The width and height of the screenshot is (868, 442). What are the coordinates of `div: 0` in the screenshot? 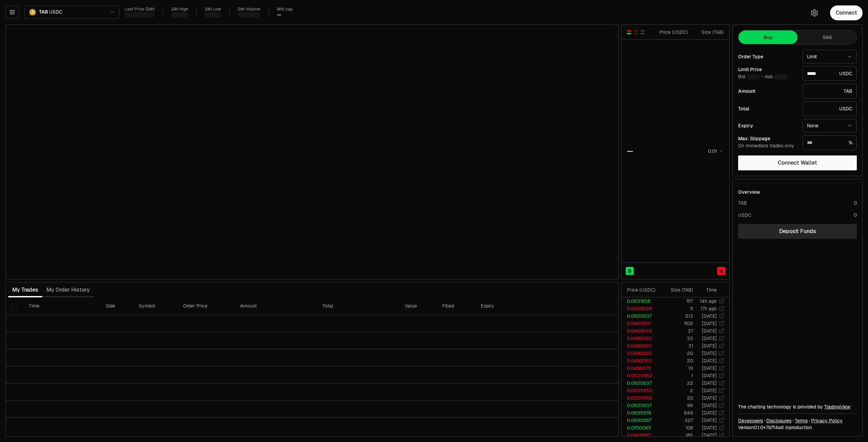 It's located at (855, 215).